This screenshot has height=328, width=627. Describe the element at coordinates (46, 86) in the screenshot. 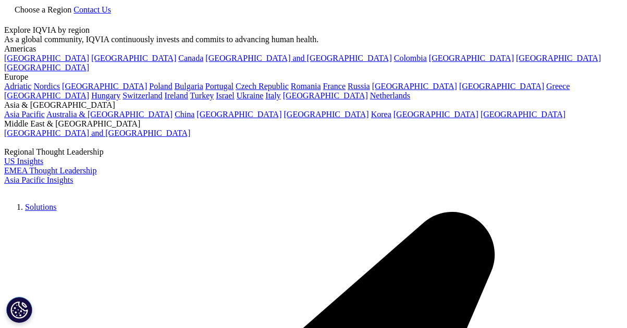

I see `a: Nordics` at that location.